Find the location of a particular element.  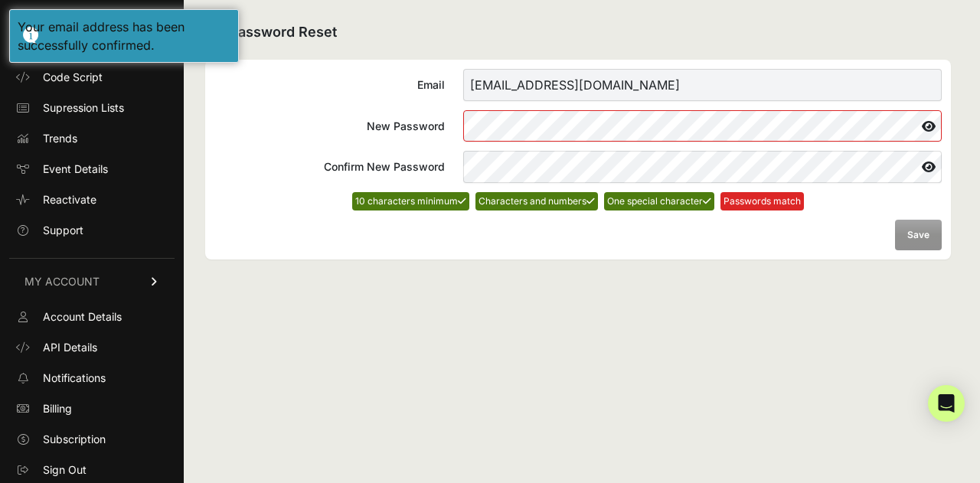

div: Open Intercom Messenger is located at coordinates (946, 404).